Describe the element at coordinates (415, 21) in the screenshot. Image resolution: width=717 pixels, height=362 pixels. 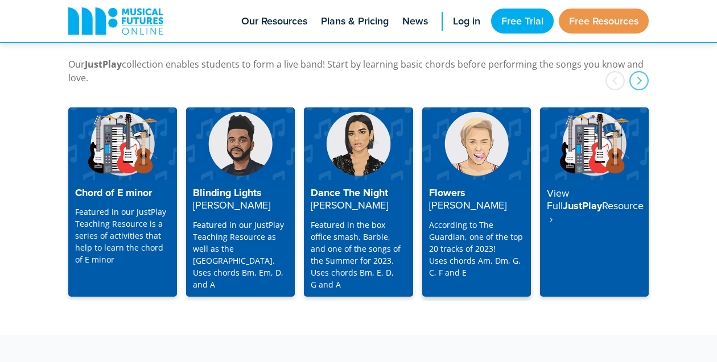
I see `span: News` at that location.